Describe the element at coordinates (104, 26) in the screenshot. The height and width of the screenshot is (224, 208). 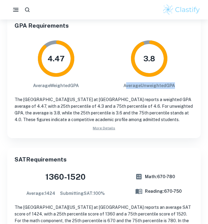
I see `h2: GPA Requirements` at that location.